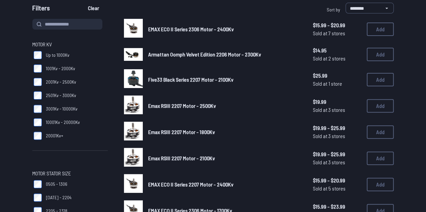  What do you see at coordinates (63, 122) in the screenshot?
I see `span: 10001Kv - 20000Kv` at bounding box center [63, 122].